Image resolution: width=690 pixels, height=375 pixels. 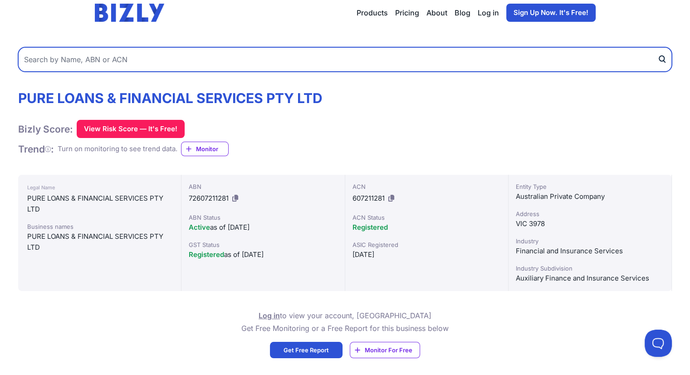 I want to click on div: Industry Subdivision, so click(x=590, y=268).